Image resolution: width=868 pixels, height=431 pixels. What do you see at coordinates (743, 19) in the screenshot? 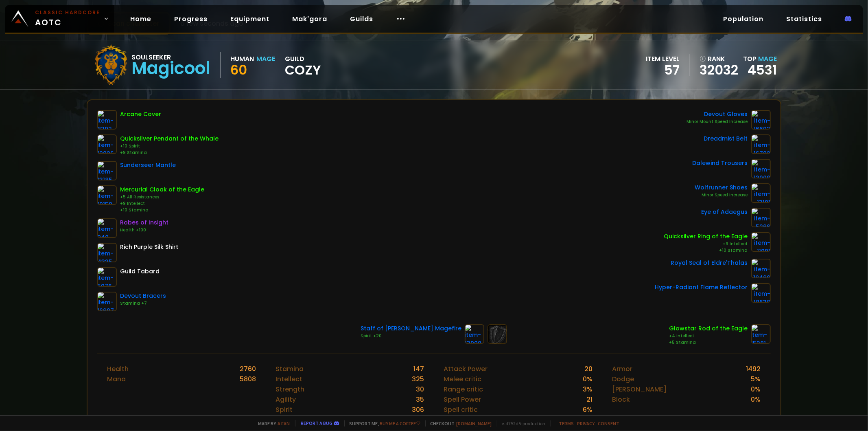
I see `a: Population` at bounding box center [743, 19].